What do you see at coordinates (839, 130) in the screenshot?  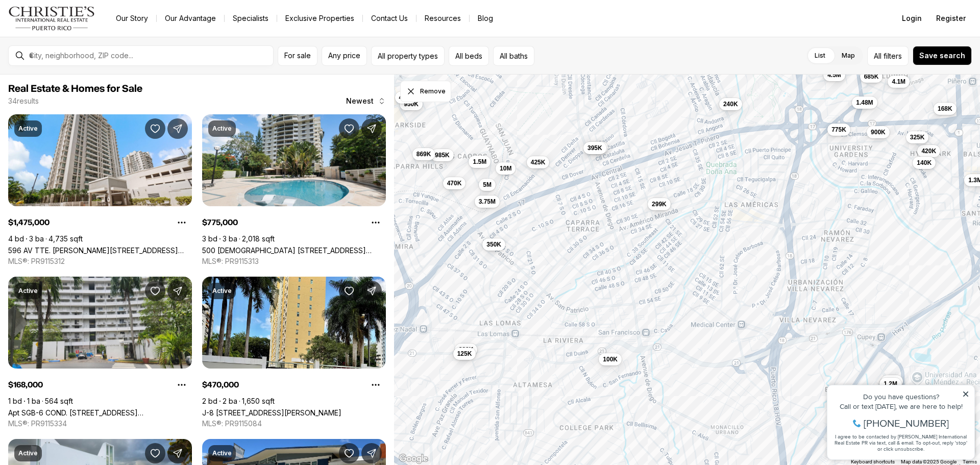 I see `button: 775K` at bounding box center [839, 130].